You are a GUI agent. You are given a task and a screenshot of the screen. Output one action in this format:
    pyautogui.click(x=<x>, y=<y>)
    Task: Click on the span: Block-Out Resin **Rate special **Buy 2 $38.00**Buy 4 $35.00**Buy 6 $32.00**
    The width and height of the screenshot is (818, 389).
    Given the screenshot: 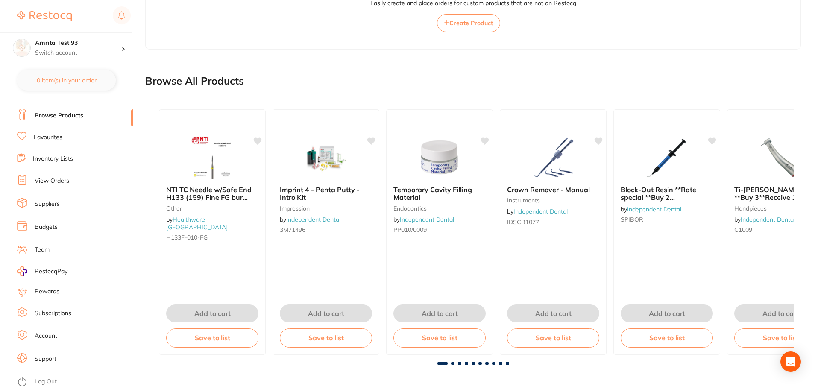 What is the action you would take?
    pyautogui.click(x=667, y=201)
    